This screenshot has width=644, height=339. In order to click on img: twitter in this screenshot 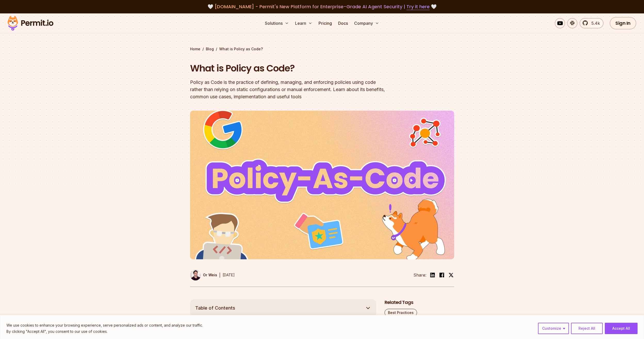, I will do `click(451, 275)`.